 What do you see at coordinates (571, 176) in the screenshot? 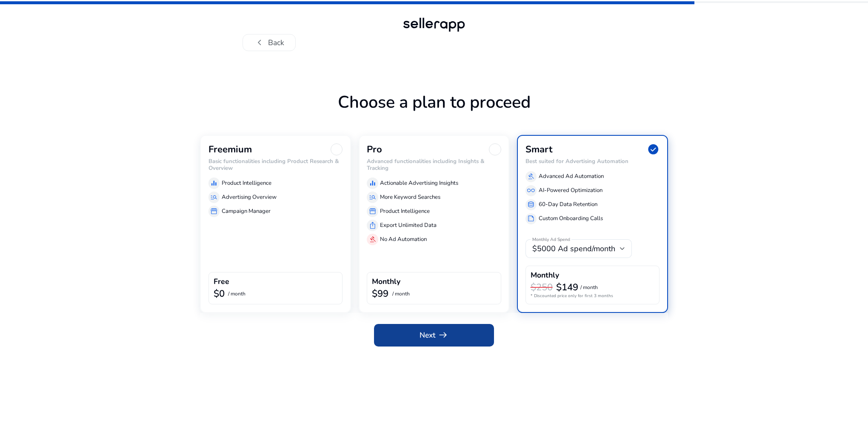
I see `p: Advanced Ad Automation` at bounding box center [571, 176].